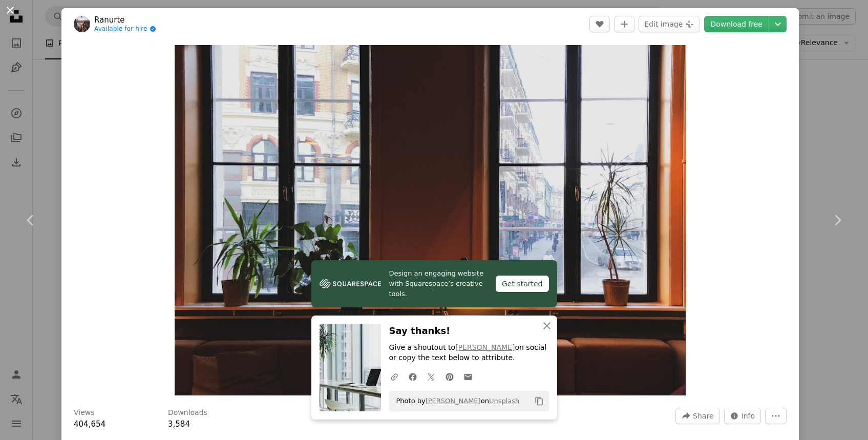 This screenshot has width=868, height=440. What do you see at coordinates (434, 284) in the screenshot?
I see `a: Design an engaging website with Squarespace’s creative tools.Get started` at bounding box center [434, 284].